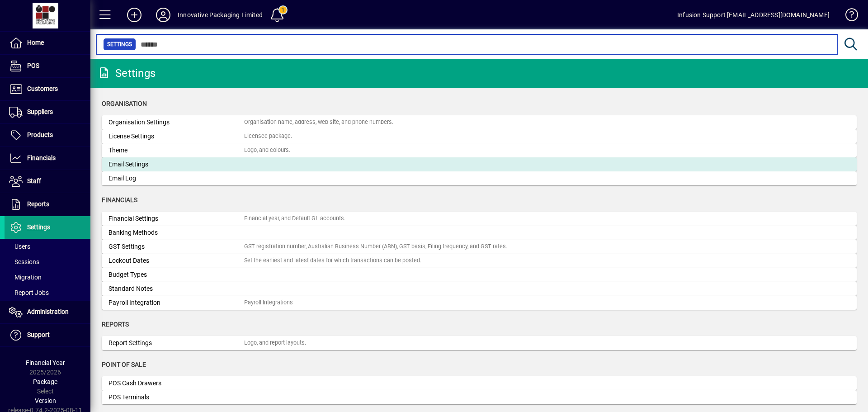 The height and width of the screenshot is (412, 868). I want to click on span: Administration, so click(48, 312).